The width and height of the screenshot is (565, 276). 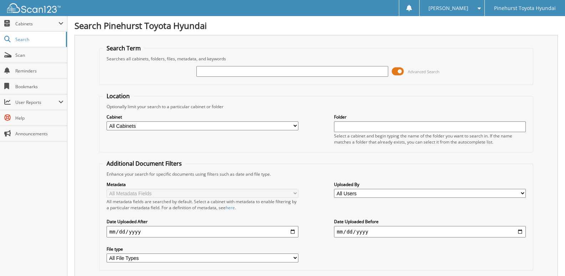 What do you see at coordinates (118, 96) in the screenshot?
I see `legend: Location` at bounding box center [118, 96].